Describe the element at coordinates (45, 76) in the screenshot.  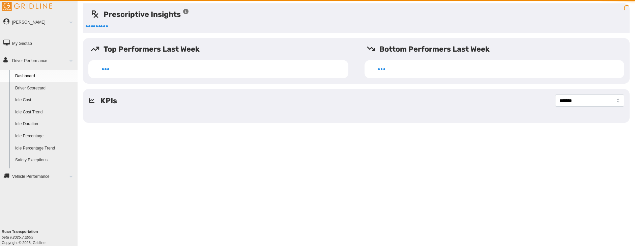
I see `a: Dashboard` at that location.